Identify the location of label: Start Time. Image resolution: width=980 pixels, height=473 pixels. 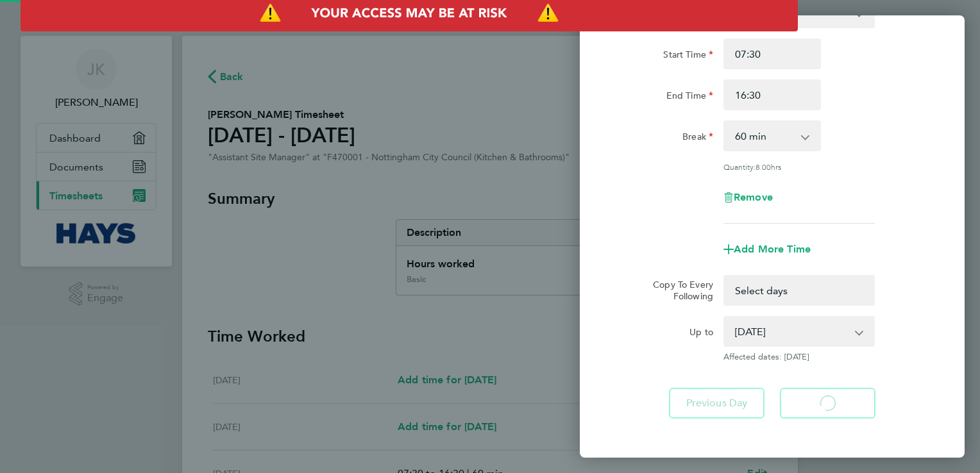
(688, 56).